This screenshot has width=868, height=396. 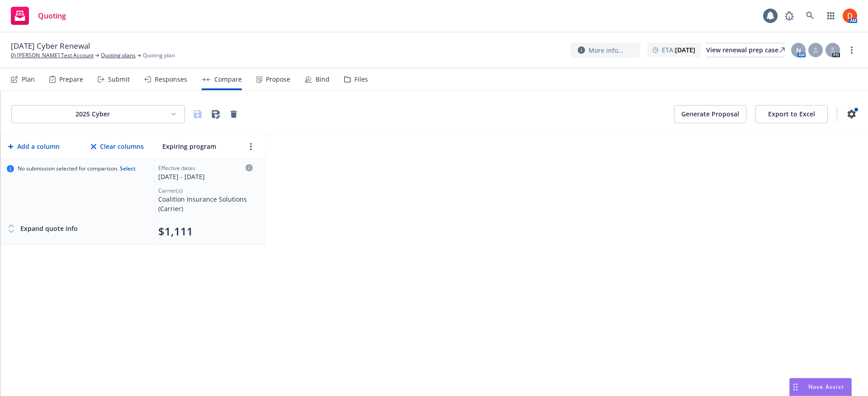 What do you see at coordinates (826, 387) in the screenshot?
I see `span: Nova Assist` at bounding box center [826, 387].